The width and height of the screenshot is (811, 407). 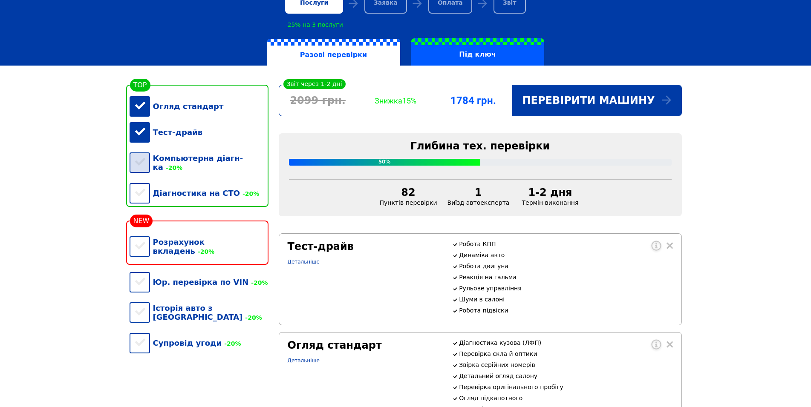 What do you see at coordinates (478, 196) in the screenshot?
I see `div: Виїзд автоексперта` at bounding box center [478, 196].